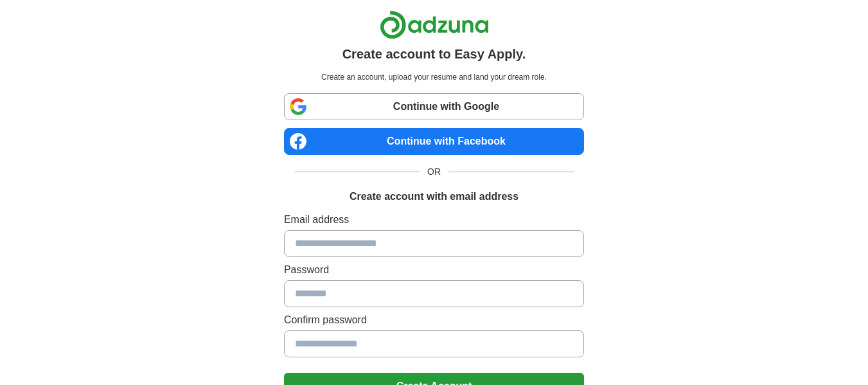 This screenshot has height=385, width=868. Describe the element at coordinates (434, 270) in the screenshot. I see `label: Password` at that location.